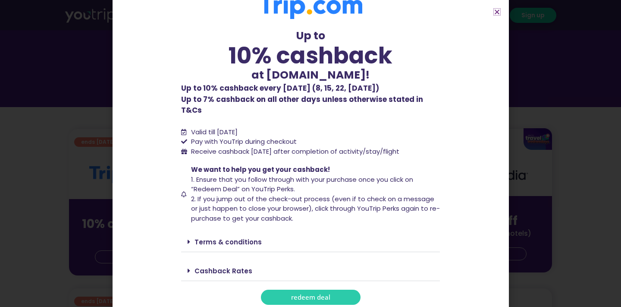 The width and height of the screenshot is (621, 307). What do you see at coordinates (243, 142) in the screenshot?
I see `span: Pay with YouTrip during checkout` at bounding box center [243, 142].